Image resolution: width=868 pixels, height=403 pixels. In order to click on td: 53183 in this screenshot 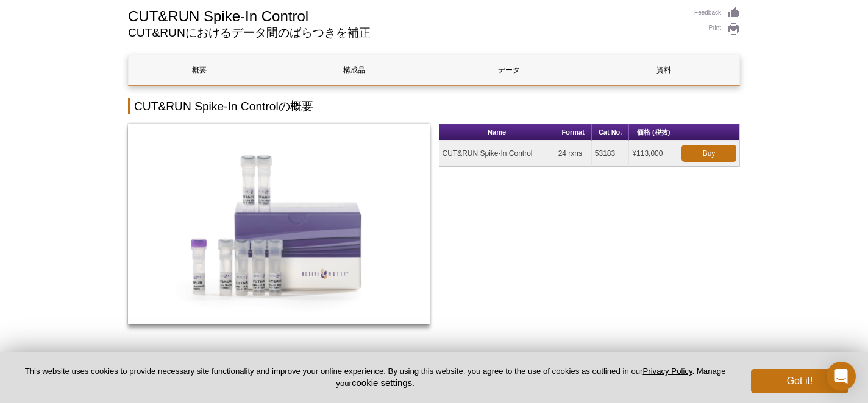, I will do `click(611, 154)`.